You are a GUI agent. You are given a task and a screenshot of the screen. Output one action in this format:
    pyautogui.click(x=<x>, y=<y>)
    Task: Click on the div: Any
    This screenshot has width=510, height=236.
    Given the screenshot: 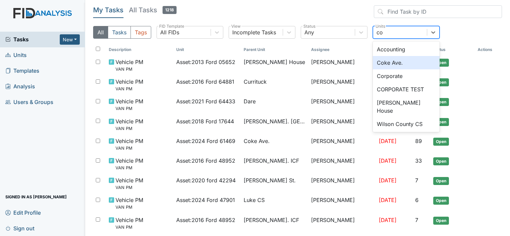 What is the action you would take?
    pyautogui.click(x=309, y=32)
    